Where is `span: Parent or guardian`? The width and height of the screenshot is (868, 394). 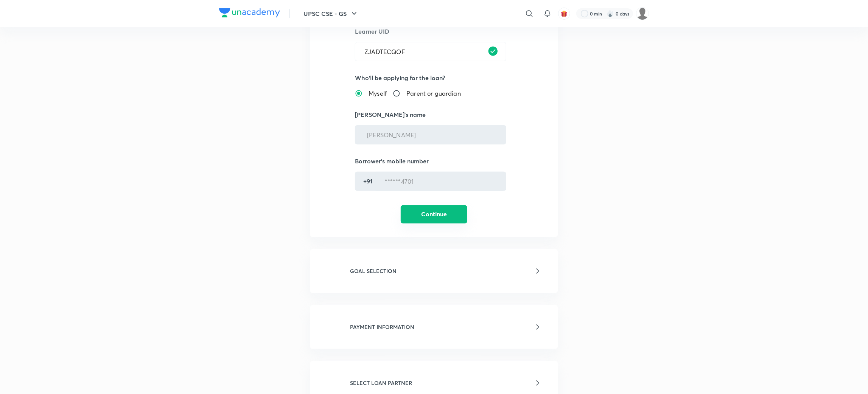
span: Parent or guardian is located at coordinates (434, 94).